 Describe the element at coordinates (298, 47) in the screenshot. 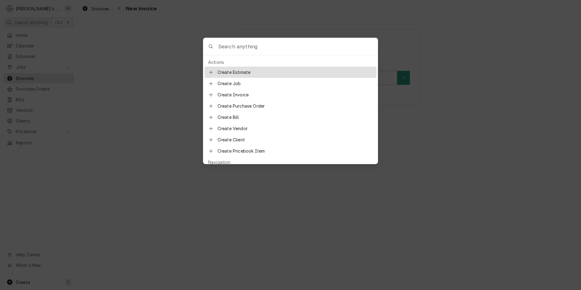

I see `input: Search anything` at that location.